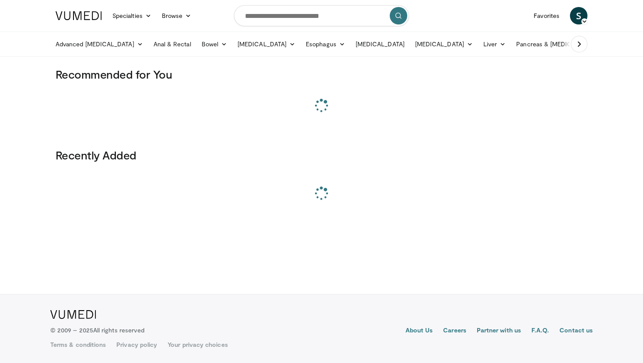 The image size is (643, 363). What do you see at coordinates (172, 44) in the screenshot?
I see `a: Anal & Rectal` at bounding box center [172, 44].